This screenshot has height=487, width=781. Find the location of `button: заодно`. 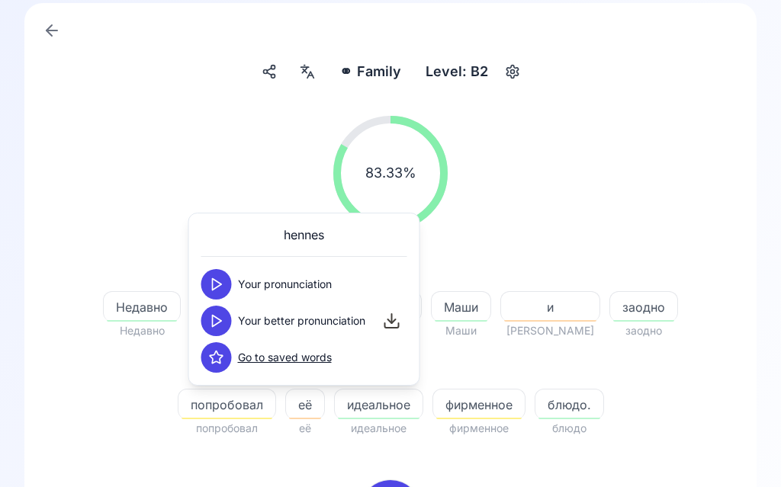

button: заодно is located at coordinates (644, 307).